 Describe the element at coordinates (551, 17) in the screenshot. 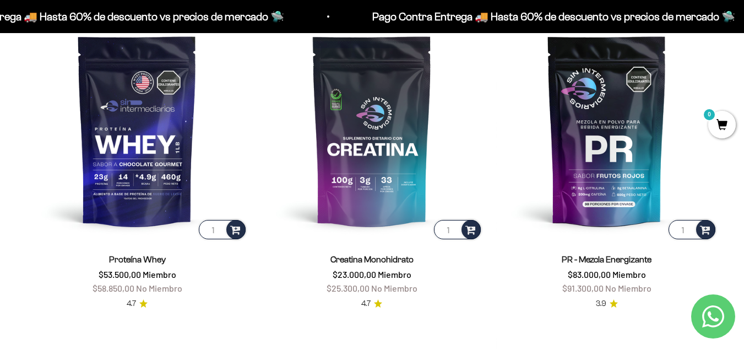

I see `p: Pago Contra Entrega 🚚 Hasta 60% de descuento vs precios de mercado 🛸` at that location.